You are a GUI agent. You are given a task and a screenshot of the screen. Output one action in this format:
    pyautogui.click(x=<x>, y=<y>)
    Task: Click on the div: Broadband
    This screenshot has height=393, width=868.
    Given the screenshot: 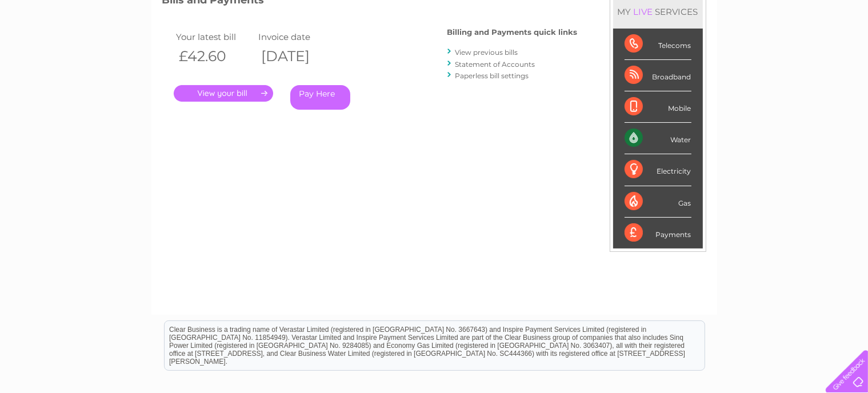 What is the action you would take?
    pyautogui.click(x=658, y=75)
    